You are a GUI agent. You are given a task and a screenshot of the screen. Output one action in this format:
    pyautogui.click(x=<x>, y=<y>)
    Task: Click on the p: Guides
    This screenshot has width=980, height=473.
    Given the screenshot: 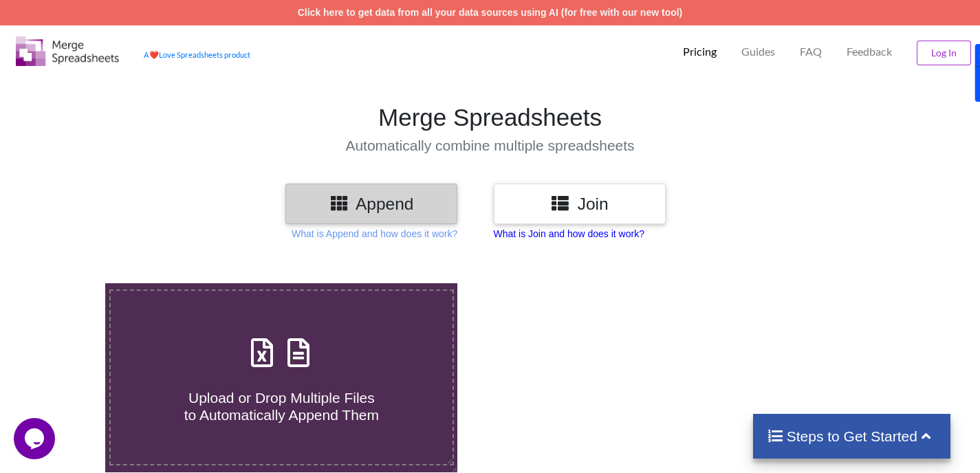 What is the action you would take?
    pyautogui.click(x=758, y=52)
    